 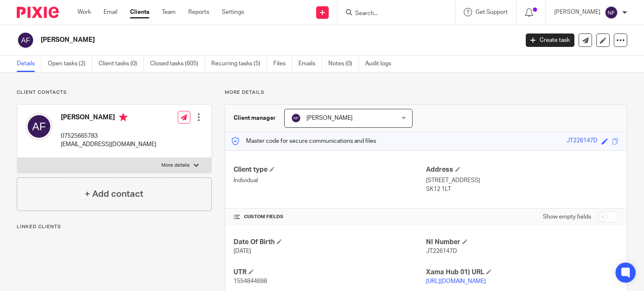 I want to click on p: Client contacts, so click(x=114, y=93).